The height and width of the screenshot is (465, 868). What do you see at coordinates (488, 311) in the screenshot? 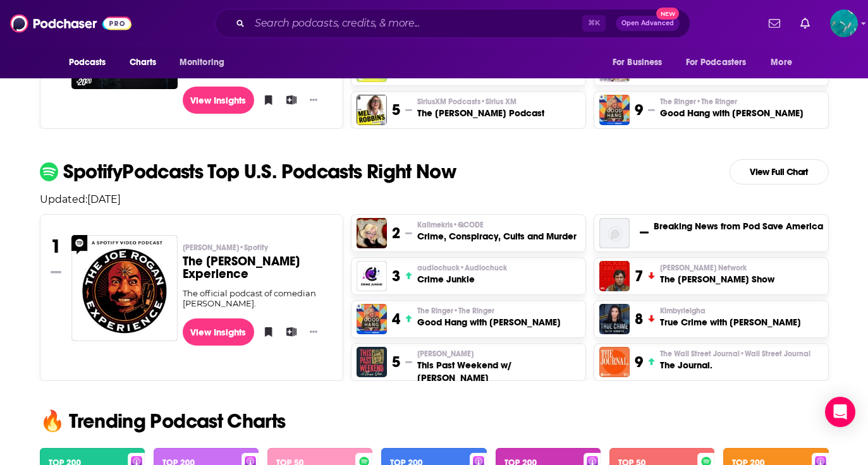
I see `p: The Ringer • The Ringer` at bounding box center [488, 311].